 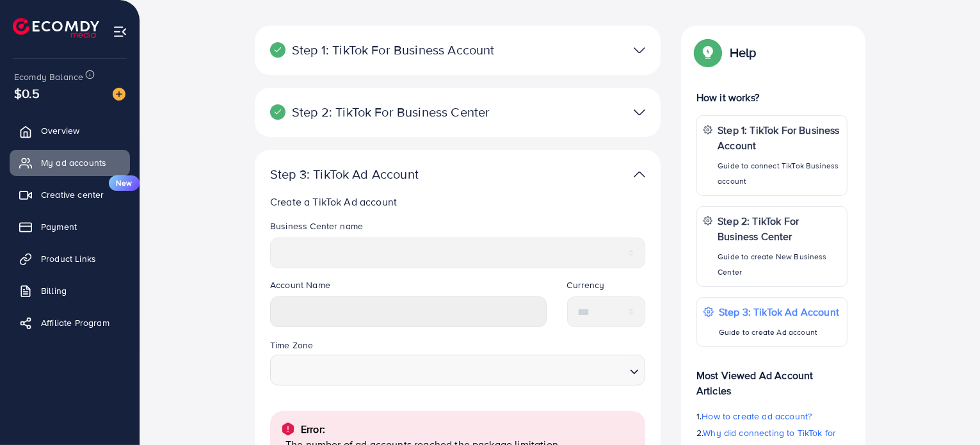 What do you see at coordinates (460, 202) in the screenshot?
I see `p: Create a TikTok Ad account` at bounding box center [460, 202].